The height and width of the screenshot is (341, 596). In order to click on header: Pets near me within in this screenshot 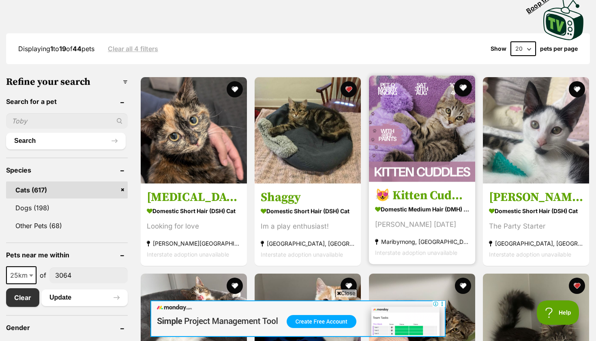, I will do `click(67, 255)`.